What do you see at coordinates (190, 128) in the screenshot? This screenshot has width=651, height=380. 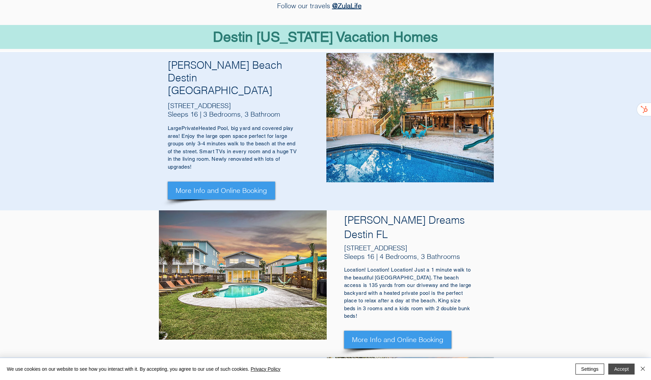 I see `span: Private` at bounding box center [190, 128].